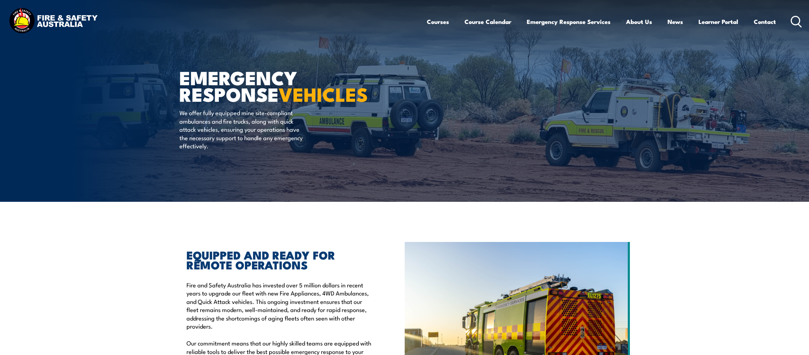 The width and height of the screenshot is (809, 355). What do you see at coordinates (675, 21) in the screenshot?
I see `a: News` at bounding box center [675, 21].